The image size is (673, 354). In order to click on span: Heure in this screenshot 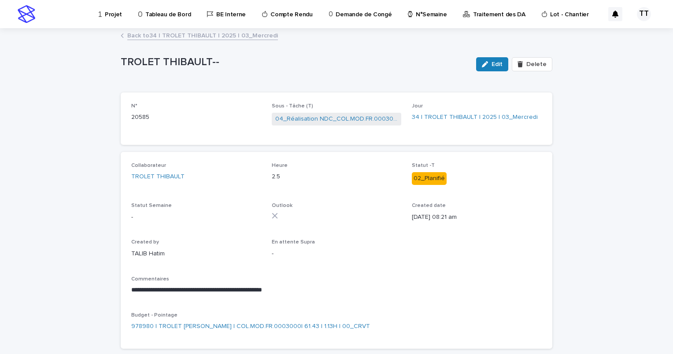, I will do `click(280, 166)`.